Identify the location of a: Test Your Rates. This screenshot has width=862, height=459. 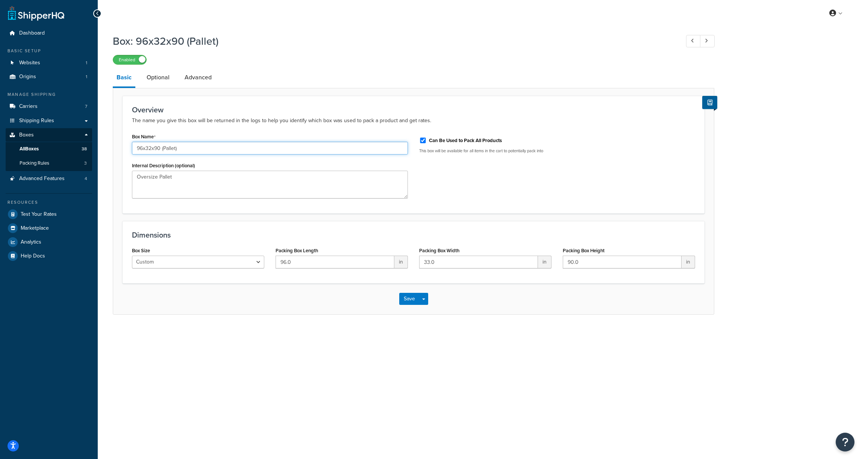
(49, 214).